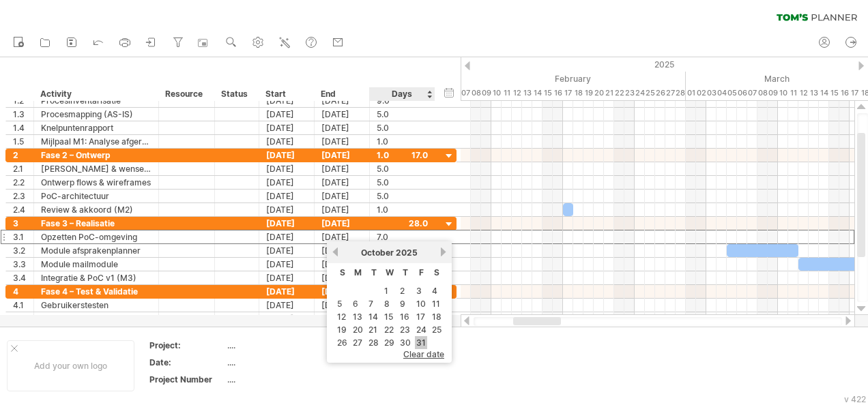  I want to click on span: Saturday, so click(436, 272).